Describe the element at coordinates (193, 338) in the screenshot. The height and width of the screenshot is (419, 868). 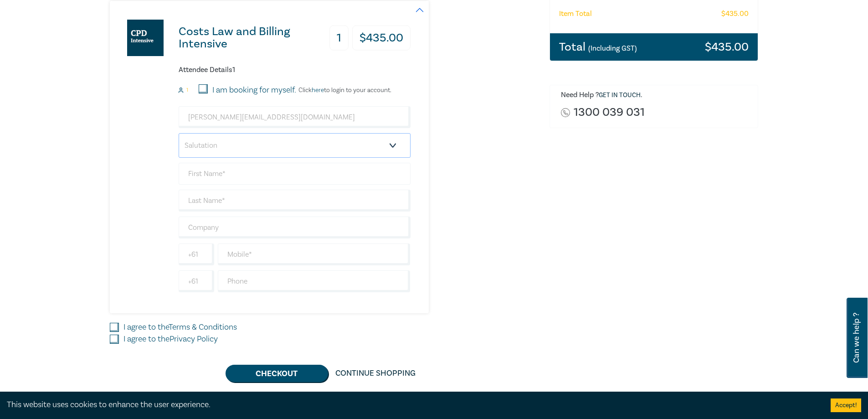
I see `a: Privacy Policy` at that location.